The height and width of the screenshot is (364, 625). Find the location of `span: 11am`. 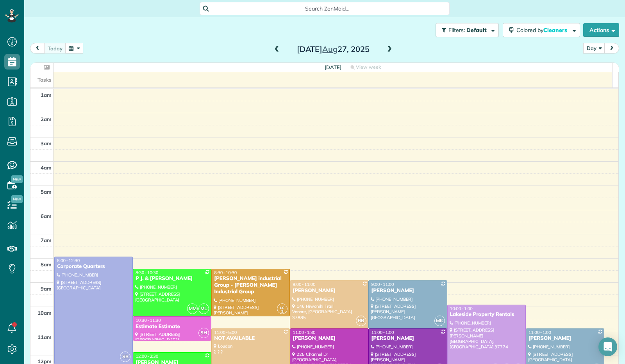

span: 11am is located at coordinates (44, 337).